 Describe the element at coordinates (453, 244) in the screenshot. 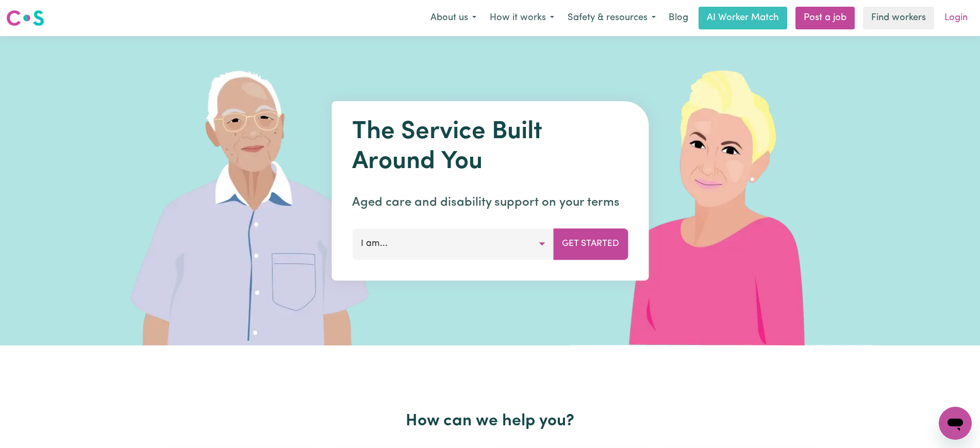

I see `button: I am...` at that location.